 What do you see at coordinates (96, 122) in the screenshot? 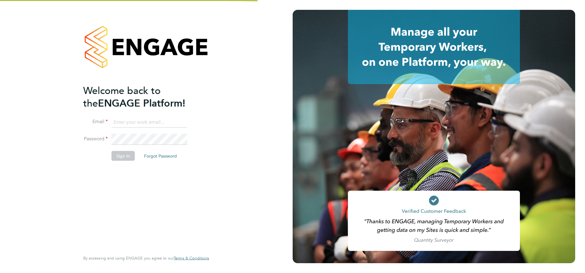
I see `label: Email` at bounding box center [96, 122].